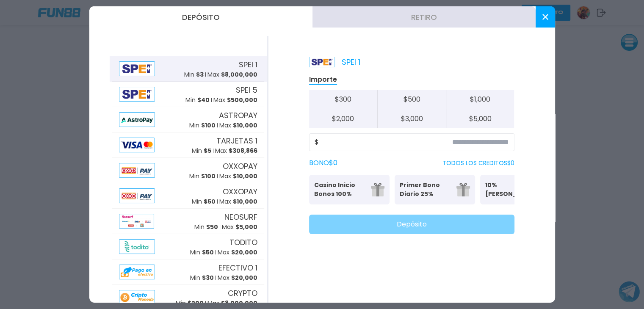 This screenshot has height=309, width=644. I want to click on span: $ 3, so click(200, 74).